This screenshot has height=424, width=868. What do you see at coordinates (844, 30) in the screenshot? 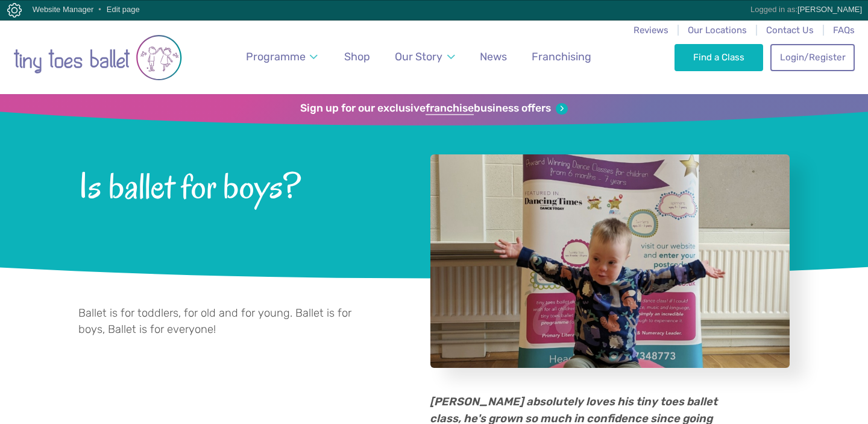
I see `span: FAQs` at bounding box center [844, 30].